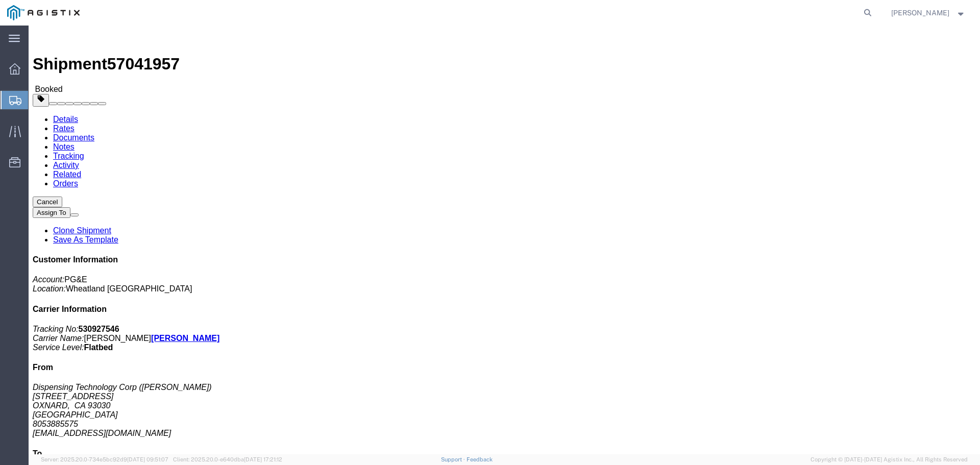 This screenshot has height=465, width=980. I want to click on span: Server: 2025.20.0-734e5bc92d9, so click(105, 459).